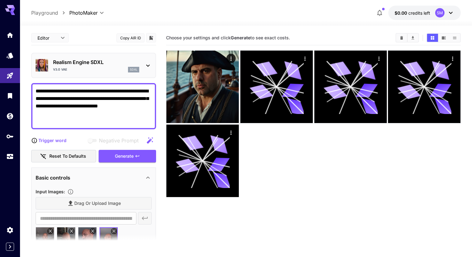 This screenshot has height=257, width=472. I want to click on div: SM, so click(439, 13).